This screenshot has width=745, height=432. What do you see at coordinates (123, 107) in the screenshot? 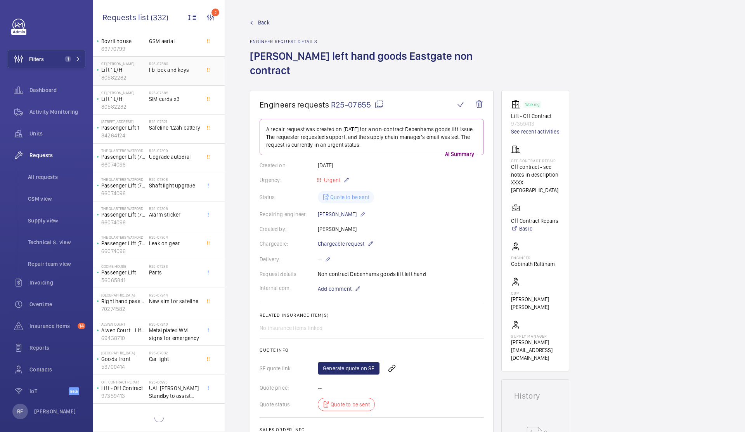
I see `p: 80582282` at bounding box center [123, 107].